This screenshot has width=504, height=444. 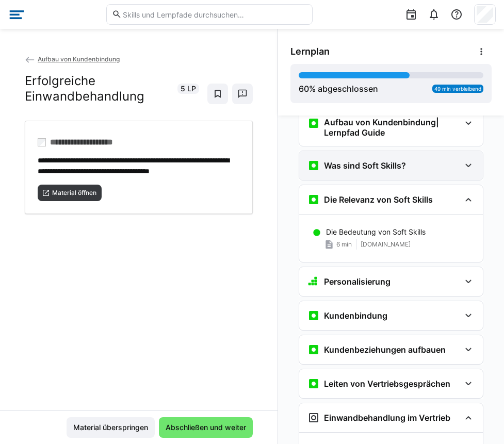 What do you see at coordinates (378, 200) in the screenshot?
I see `h3: Die Relevanz von Soft Skills` at bounding box center [378, 200].